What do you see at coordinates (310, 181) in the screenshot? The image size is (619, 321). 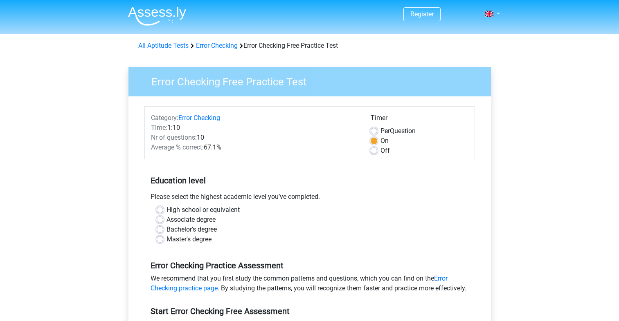 I see `h5: Education level` at bounding box center [310, 181].